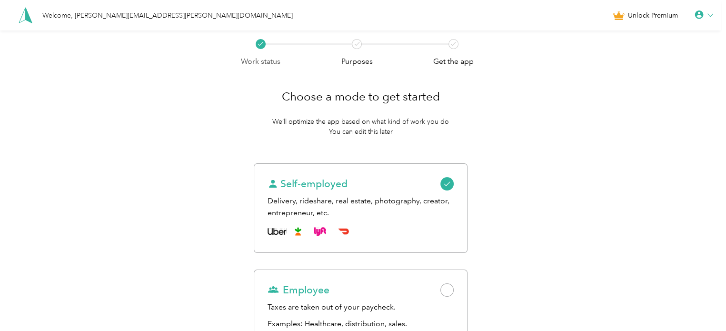 The image size is (726, 331). I want to click on p: Work status, so click(260, 61).